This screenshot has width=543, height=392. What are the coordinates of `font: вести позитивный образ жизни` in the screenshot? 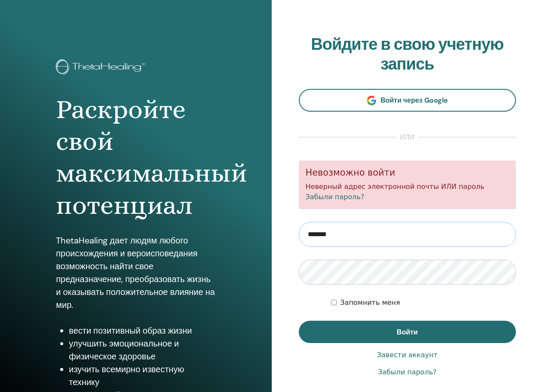 It's located at (130, 331).